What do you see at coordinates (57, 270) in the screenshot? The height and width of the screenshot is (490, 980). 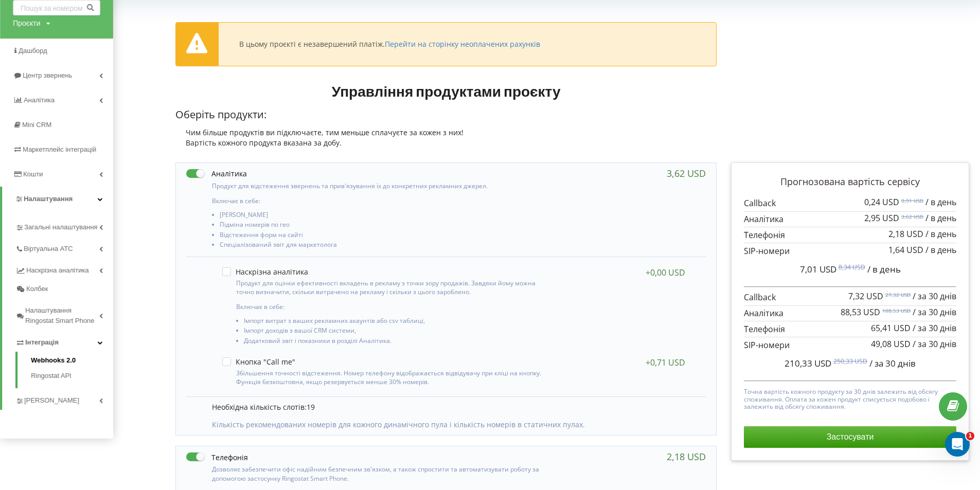 I see `span: Наскрізна аналітика` at bounding box center [57, 270].